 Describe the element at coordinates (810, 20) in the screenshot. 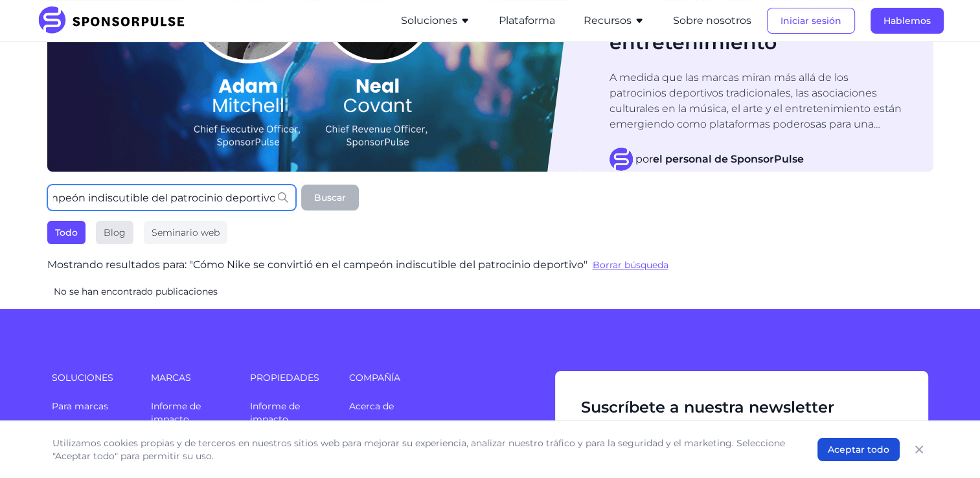

I see `button: Iniciar sesión` at that location.